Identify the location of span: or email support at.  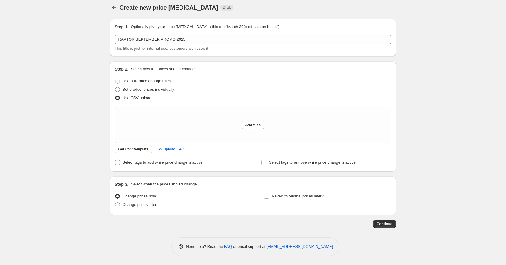
(249, 246).